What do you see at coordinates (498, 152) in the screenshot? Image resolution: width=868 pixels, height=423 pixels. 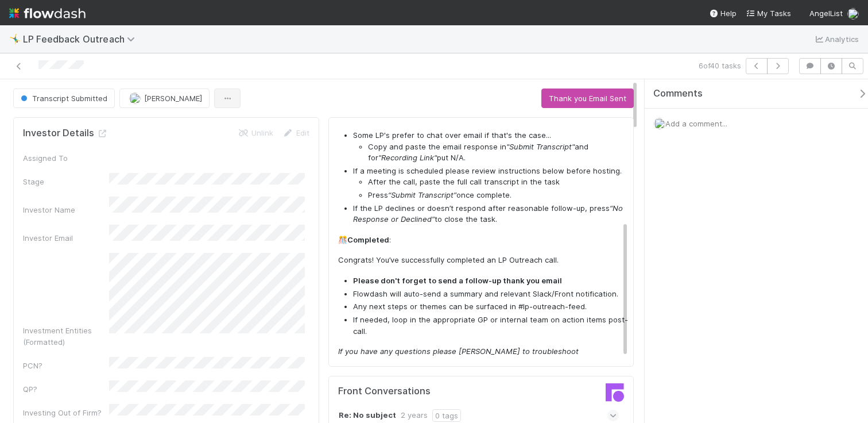 I see `li: Copy and paste the email response in and for put N/A.` at bounding box center [498, 152].